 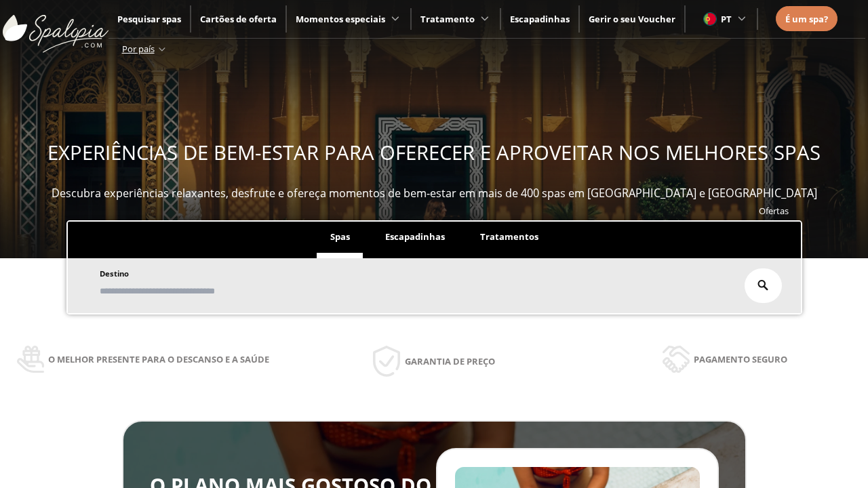 What do you see at coordinates (149, 19) in the screenshot?
I see `a: Pesquisar spas` at bounding box center [149, 19].